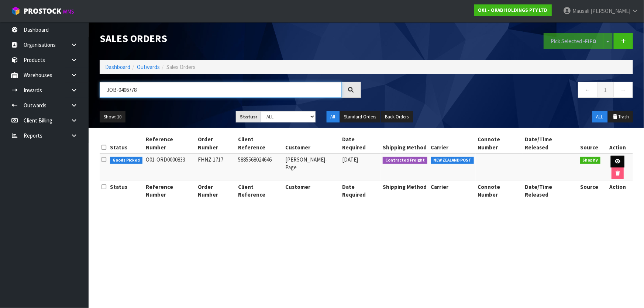 The height and width of the screenshot is (308, 644). Describe the element at coordinates (590, 41) in the screenshot. I see `strong: FIFO` at that location.